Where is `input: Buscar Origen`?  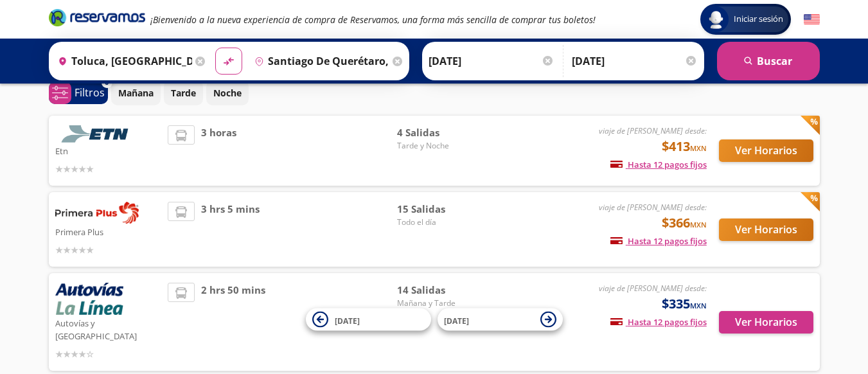
input: Buscar Origen is located at coordinates (123, 61).